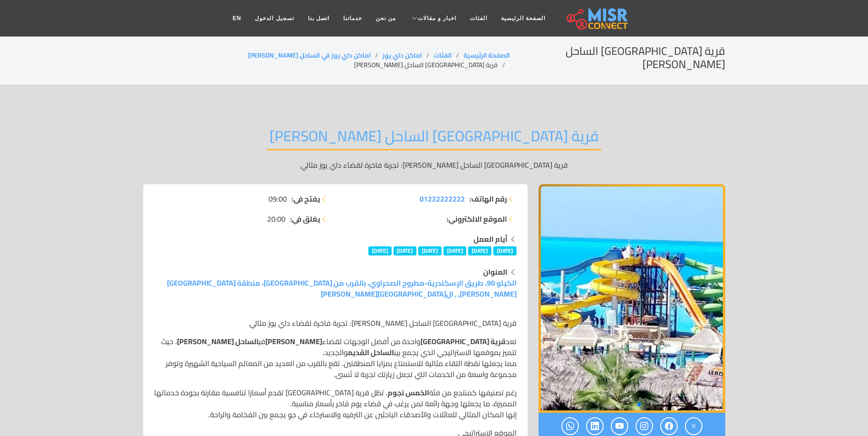 This screenshot has width=868, height=436. What do you see at coordinates (437, 18) in the screenshot?
I see `span: اخبار و مقالات` at bounding box center [437, 18].